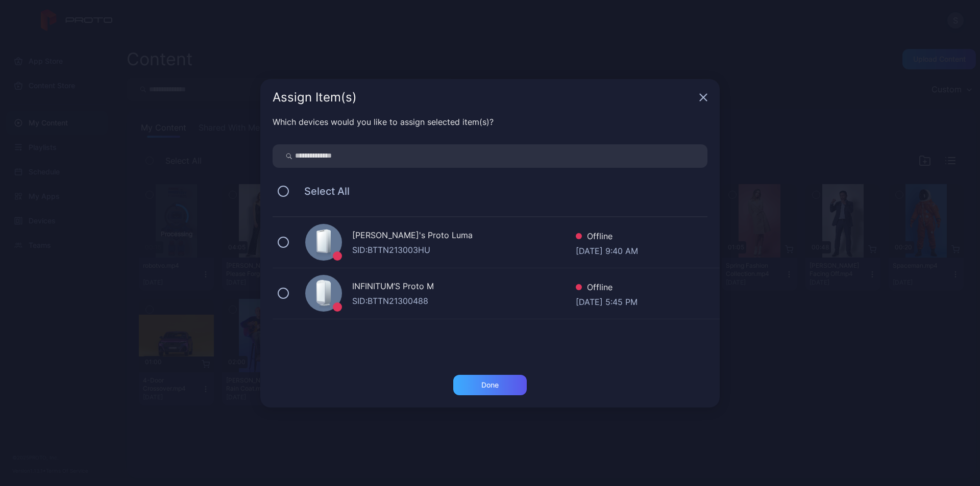 Image resolution: width=980 pixels, height=486 pixels. What do you see at coordinates (490, 122) in the screenshot?
I see `div: Which devices would you like to assign selected item(s)?` at bounding box center [490, 122].